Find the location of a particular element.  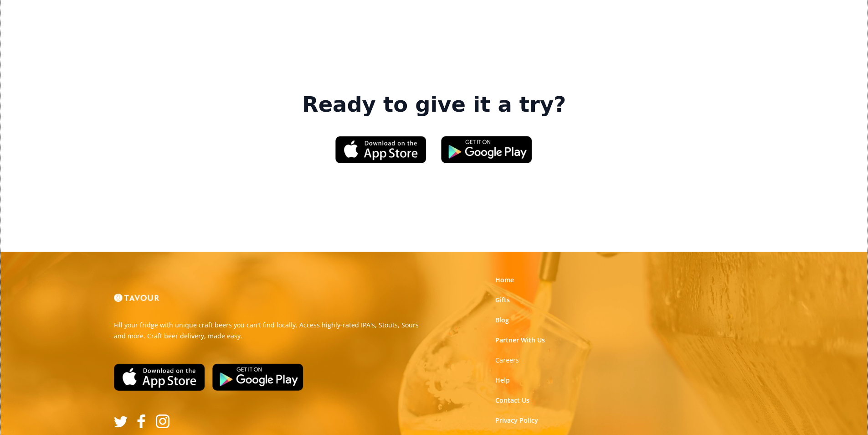

a: Help is located at coordinates (502, 380).